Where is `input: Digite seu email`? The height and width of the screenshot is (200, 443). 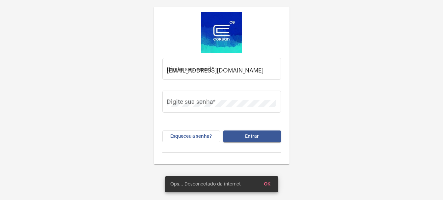
input: Digite seu email is located at coordinates (221, 70).